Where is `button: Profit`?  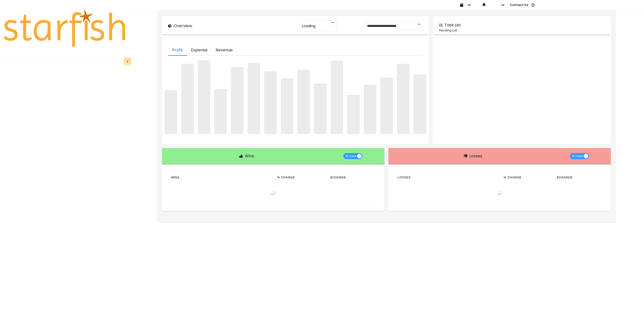
button: Profit is located at coordinates (177, 50).